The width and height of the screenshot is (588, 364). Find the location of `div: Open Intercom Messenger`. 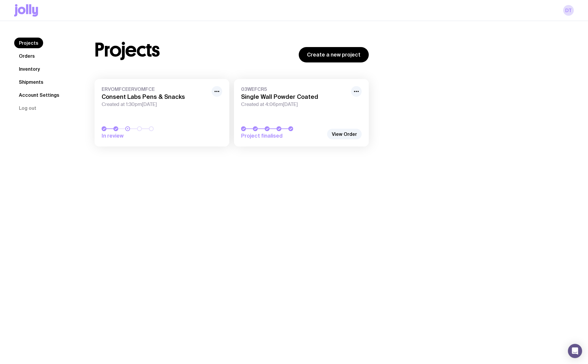

div: Open Intercom Messenger is located at coordinates (575, 351).